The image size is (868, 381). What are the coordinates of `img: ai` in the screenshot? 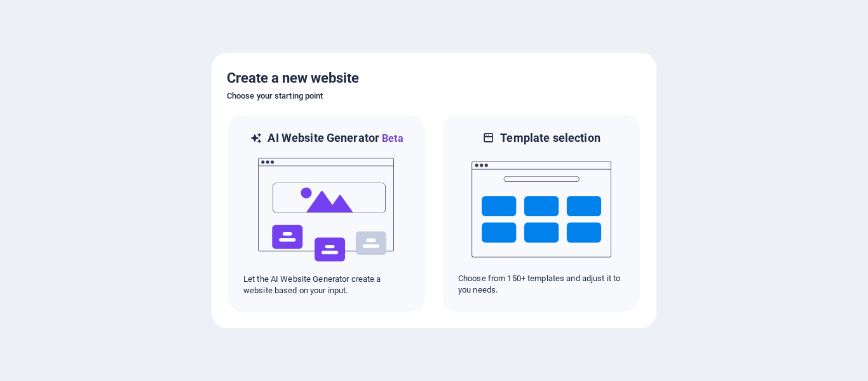 It's located at (327, 210).